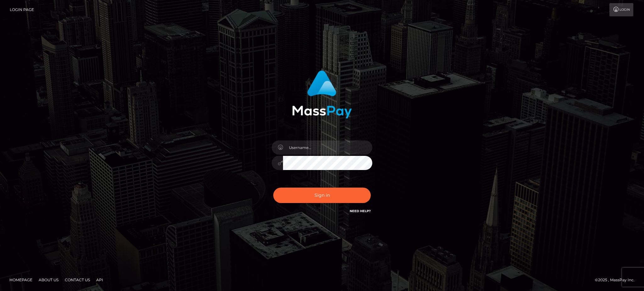  What do you see at coordinates (328, 148) in the screenshot?
I see `input: Username...` at bounding box center [328, 148].